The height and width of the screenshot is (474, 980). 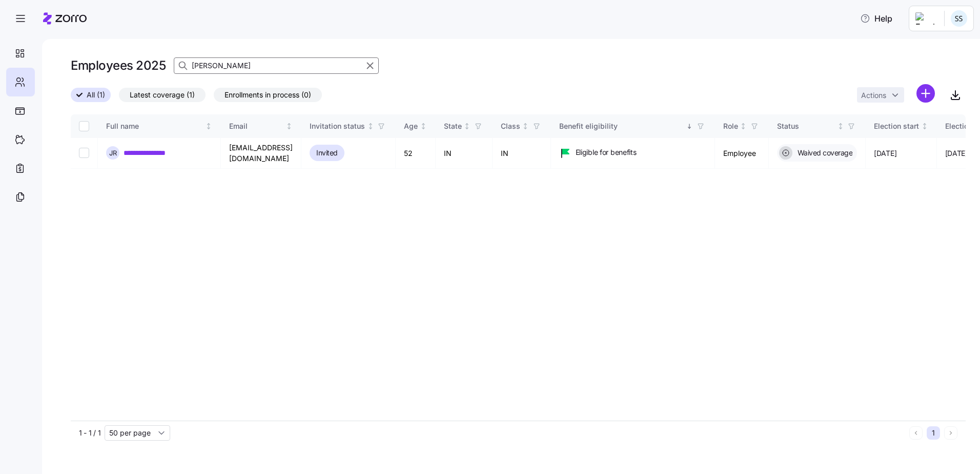 What do you see at coordinates (959, 19) in the screenshot?
I see `img: b3a65cbeab486ed89755b86cd886e362` at bounding box center [959, 19].